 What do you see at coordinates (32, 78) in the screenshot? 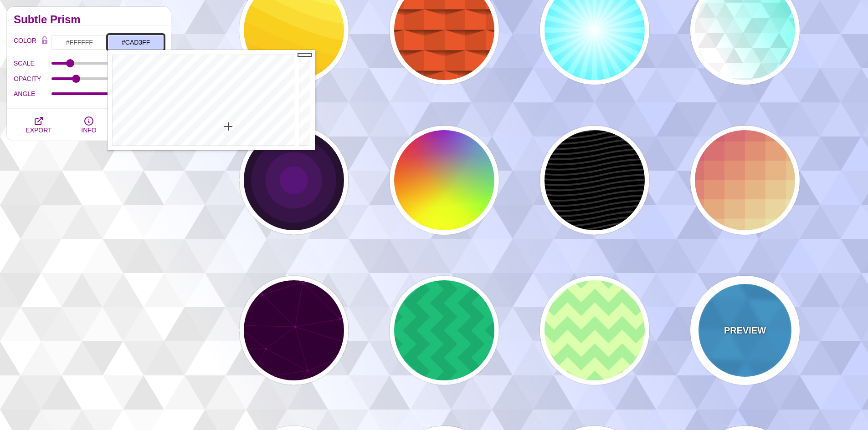
I see `label: OPACITY` at bounding box center [32, 78].